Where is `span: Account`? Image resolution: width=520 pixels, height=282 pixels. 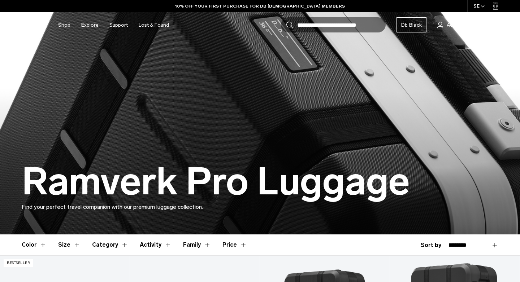
span: Account is located at coordinates (456, 25).